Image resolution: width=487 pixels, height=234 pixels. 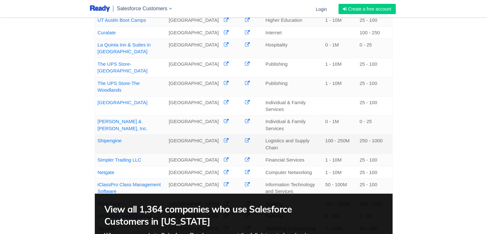 I want to click on a: Simpler Trading LLC, so click(x=119, y=159).